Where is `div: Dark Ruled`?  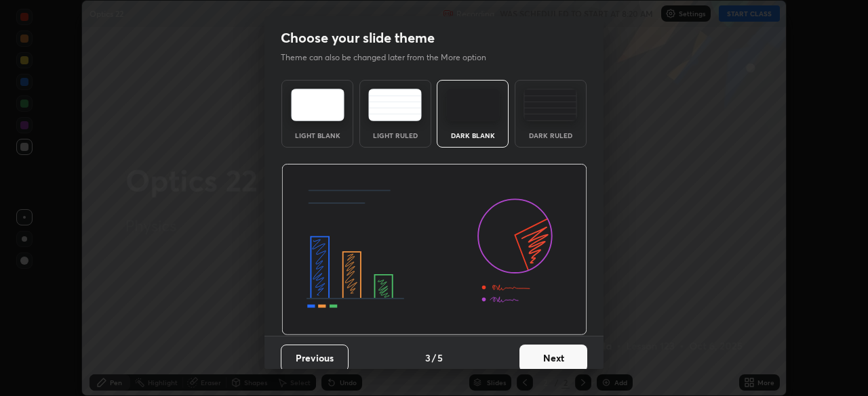 div: Dark Ruled is located at coordinates (550, 135).